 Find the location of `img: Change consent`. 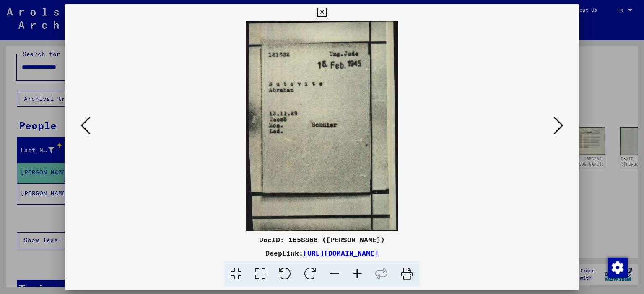

img: Change consent is located at coordinates (618, 268).